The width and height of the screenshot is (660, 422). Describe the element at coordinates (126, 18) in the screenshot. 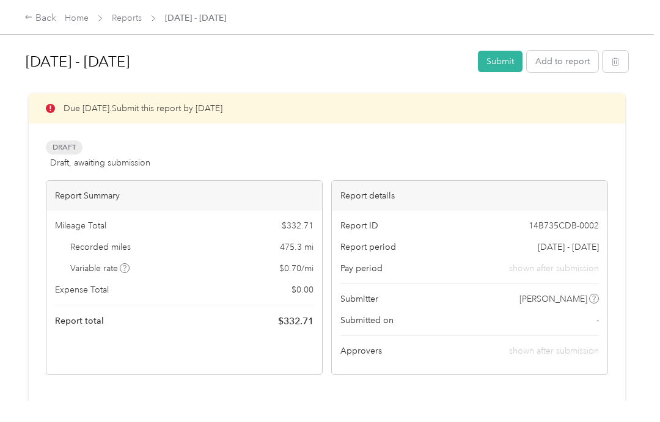

I see `a: Reports` at that location.